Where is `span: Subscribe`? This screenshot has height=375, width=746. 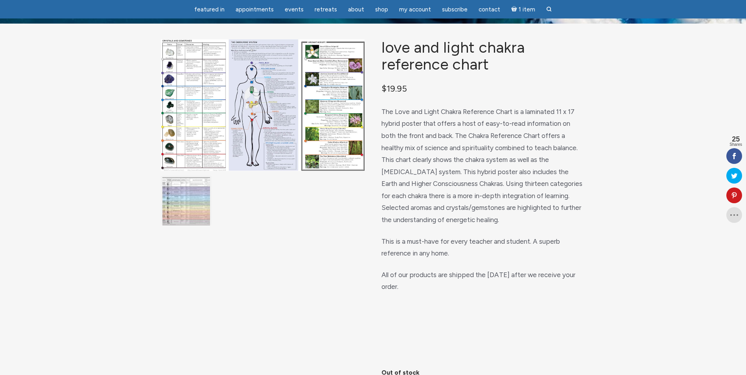
span: Subscribe is located at coordinates (454, 9).